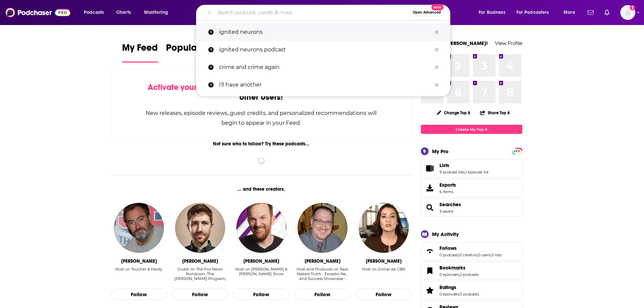 This screenshot has height=308, width=644. What do you see at coordinates (124, 13) in the screenshot?
I see `a: Charts` at bounding box center [124, 13].